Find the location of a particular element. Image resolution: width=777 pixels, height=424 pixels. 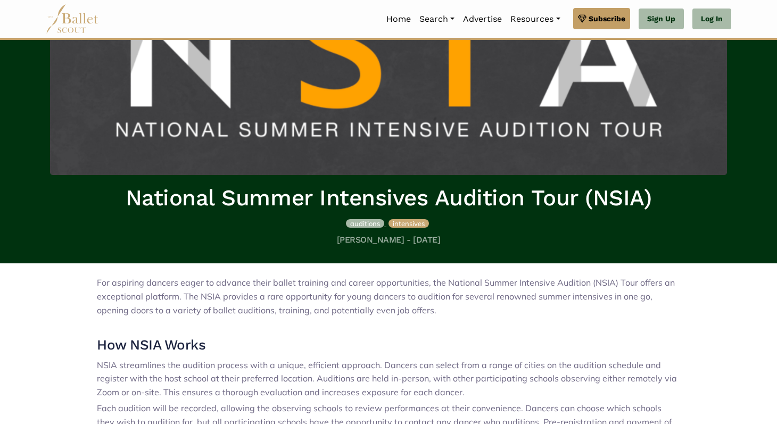

a: Log In is located at coordinates (712, 19).